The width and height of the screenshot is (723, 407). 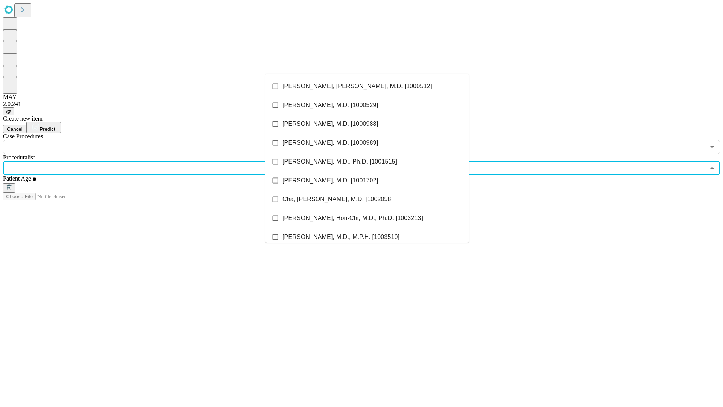 I want to click on span: Predict, so click(x=47, y=129).